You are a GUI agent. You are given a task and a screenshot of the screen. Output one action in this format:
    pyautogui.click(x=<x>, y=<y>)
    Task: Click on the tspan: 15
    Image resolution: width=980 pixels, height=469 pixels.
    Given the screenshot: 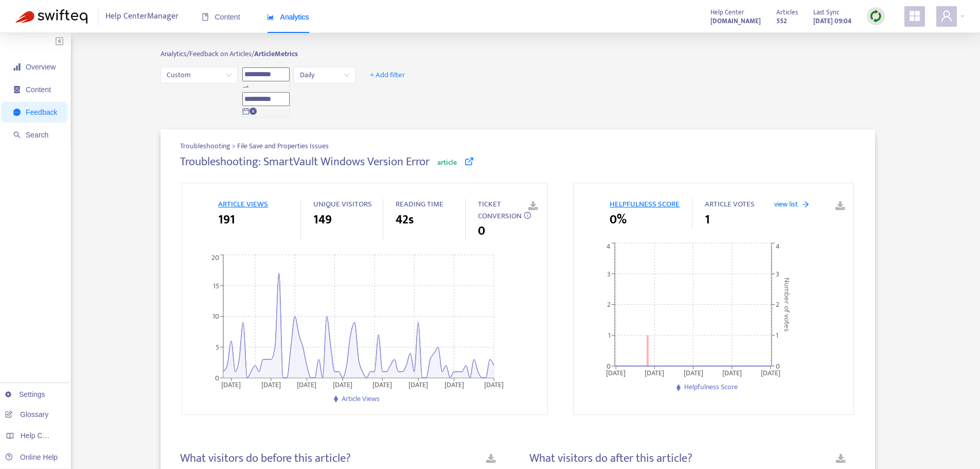 What is the action you would take?
    pyautogui.click(x=216, y=285)
    